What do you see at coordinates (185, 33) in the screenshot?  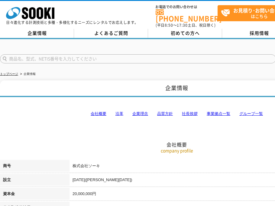 I see `a: 初めての方へ` at bounding box center [185, 33].